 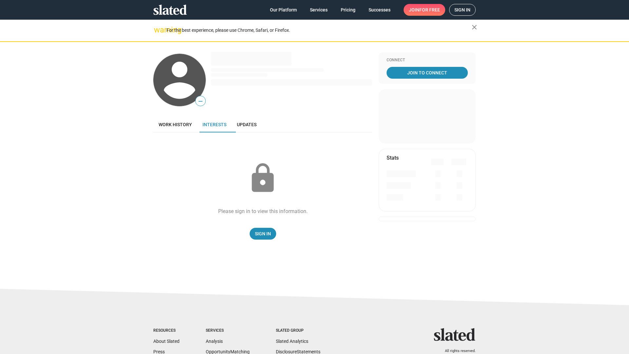 I want to click on mat-card-title: Stats, so click(x=392, y=158).